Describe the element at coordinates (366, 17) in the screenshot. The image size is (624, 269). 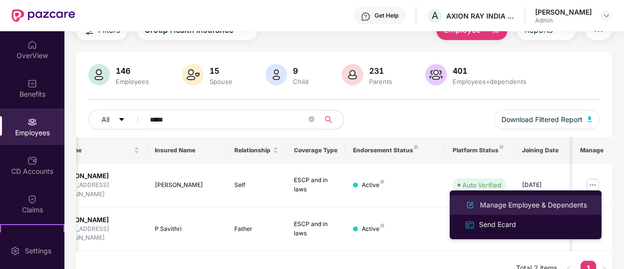
I see `img: svg+xml;base64,PHN2ZyBpZD0iSGVscC0zMngzMiIgeG1sbnM9Imh0dHA6Ly93d3cudzMub3JnLzIwMDAvc3ZnIiB3aWR0aD...` at that location.